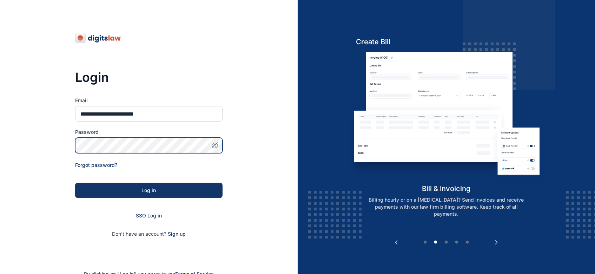 The width and height of the screenshot is (595, 274). Describe the element at coordinates (446, 242) in the screenshot. I see `button: 3` at that location.